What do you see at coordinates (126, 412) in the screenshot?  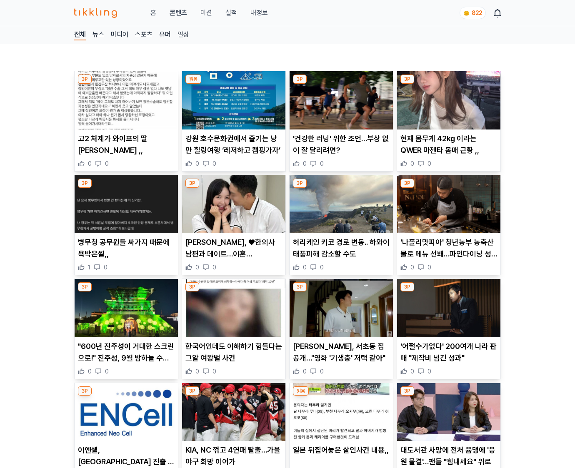 I see `img: 이엔셀, 일본 진출 가속화…신약개발 클러스터 첫 참가` at bounding box center [126, 412].